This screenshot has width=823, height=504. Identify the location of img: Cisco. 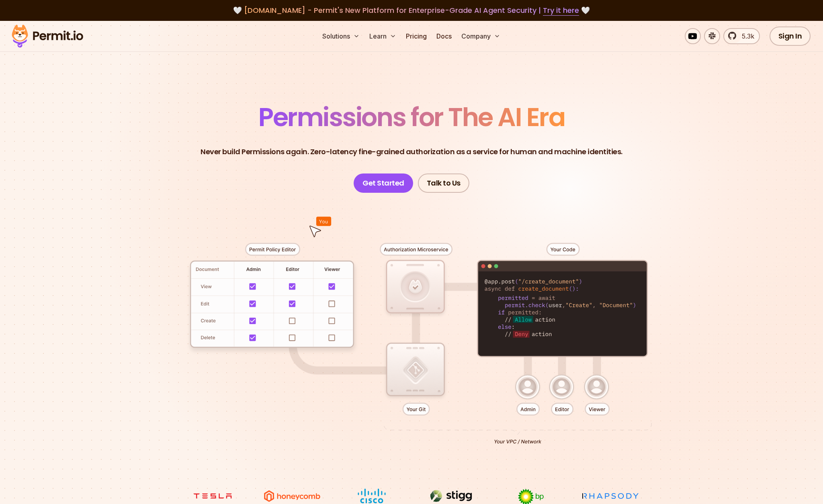
(371, 496).